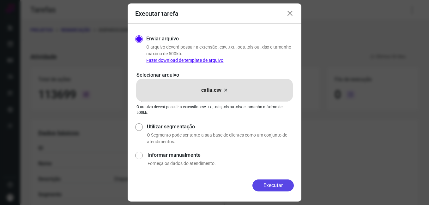 Image resolution: width=429 pixels, height=205 pixels. Describe the element at coordinates (220, 127) in the screenshot. I see `label: Utilizar segmentação` at that location.